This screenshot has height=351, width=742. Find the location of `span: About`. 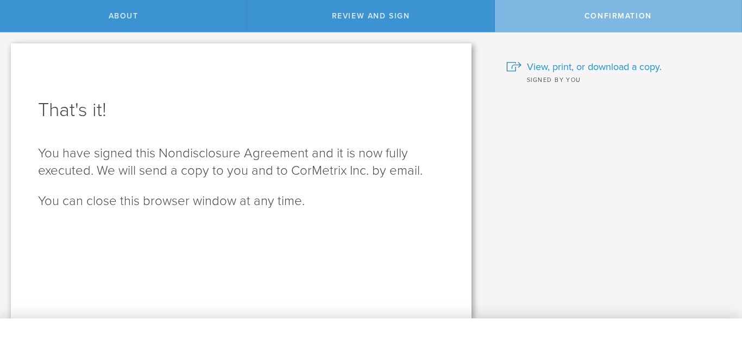

span: About is located at coordinates (123, 16).